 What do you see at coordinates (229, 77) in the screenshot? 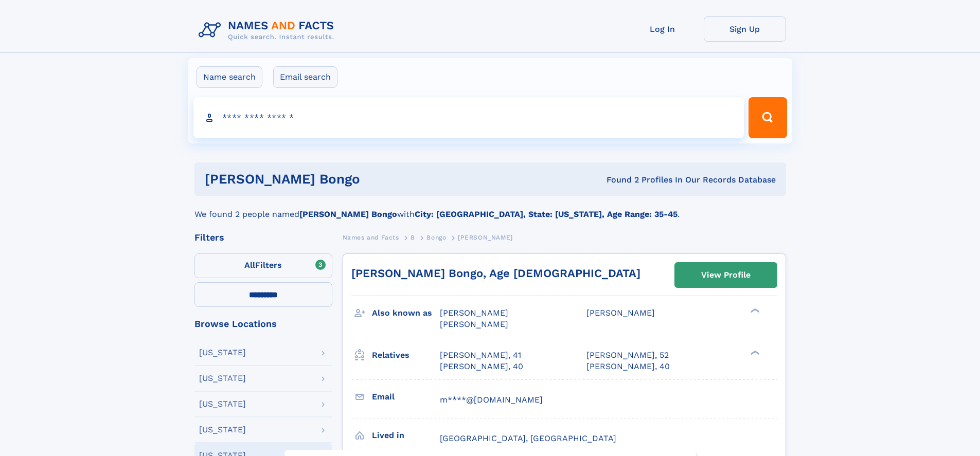
I see `label: Name search` at bounding box center [229, 77].